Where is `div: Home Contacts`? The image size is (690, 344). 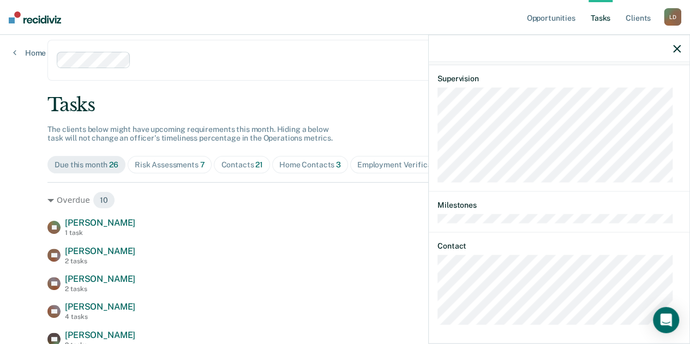
div: Home Contacts is located at coordinates (310, 165).